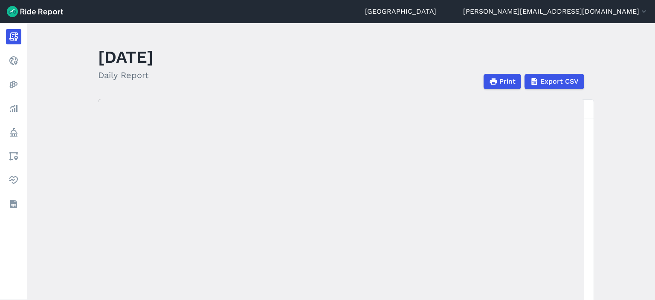 The width and height of the screenshot is (655, 300). I want to click on a: Analyze, so click(14, 108).